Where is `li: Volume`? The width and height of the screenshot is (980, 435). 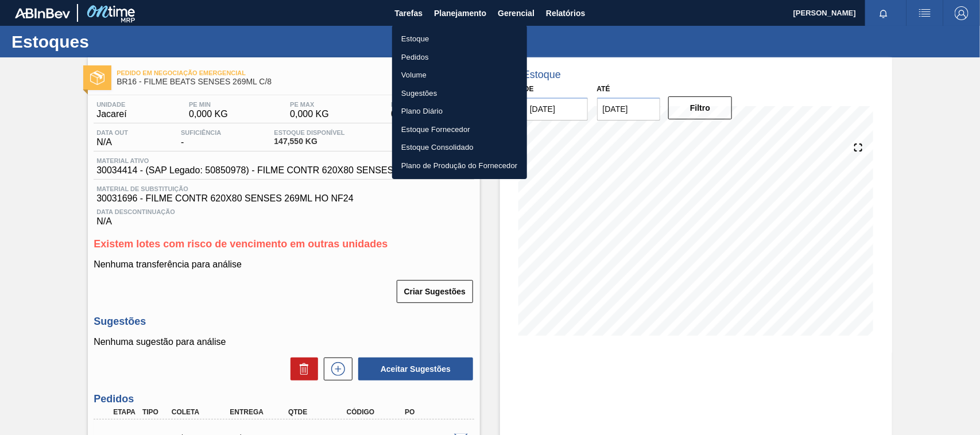
li: Volume is located at coordinates (459, 76).